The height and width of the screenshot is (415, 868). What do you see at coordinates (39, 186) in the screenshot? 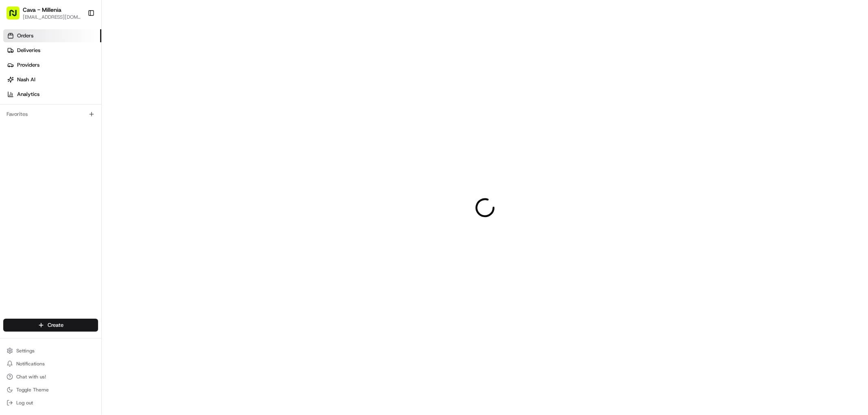
I see `span: Knowledge Base` at bounding box center [39, 186].